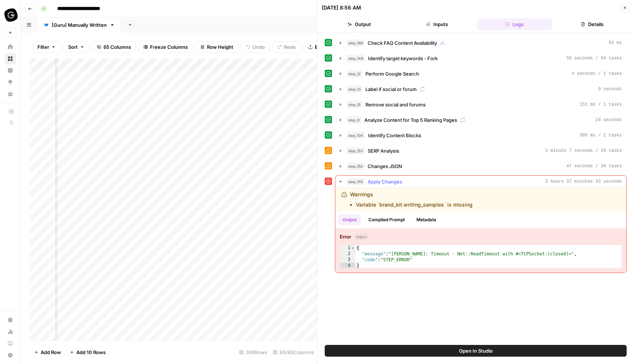 The height and width of the screenshot is (364, 634). What do you see at coordinates (515, 24) in the screenshot?
I see `button: Logs` at bounding box center [515, 24].